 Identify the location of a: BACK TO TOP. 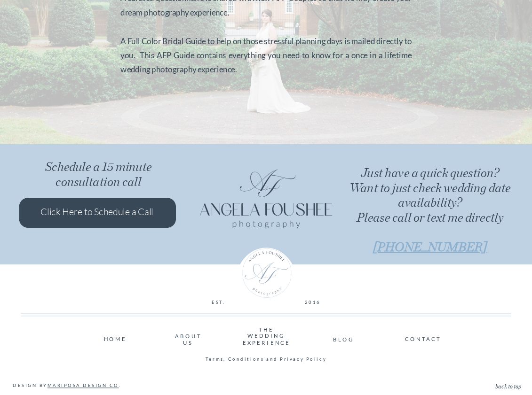
(478, 386).